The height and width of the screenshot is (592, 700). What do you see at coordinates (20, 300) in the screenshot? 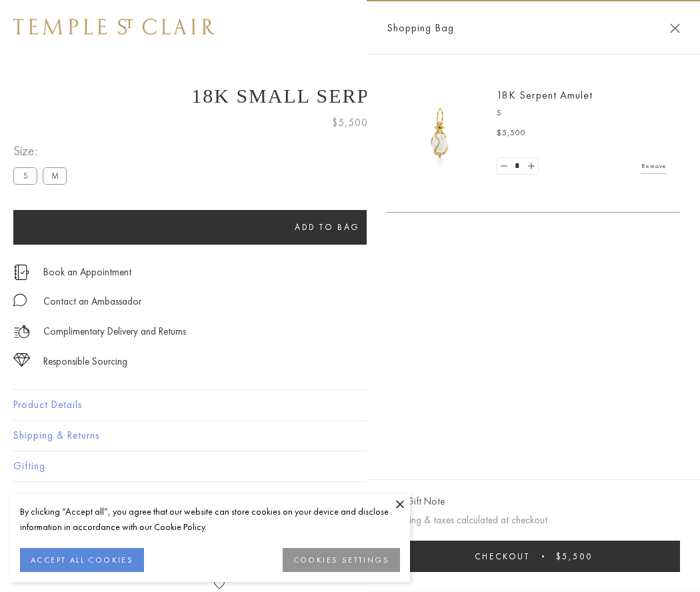
I see `img: MessageIcon-01_2.svg` at bounding box center [20, 300].